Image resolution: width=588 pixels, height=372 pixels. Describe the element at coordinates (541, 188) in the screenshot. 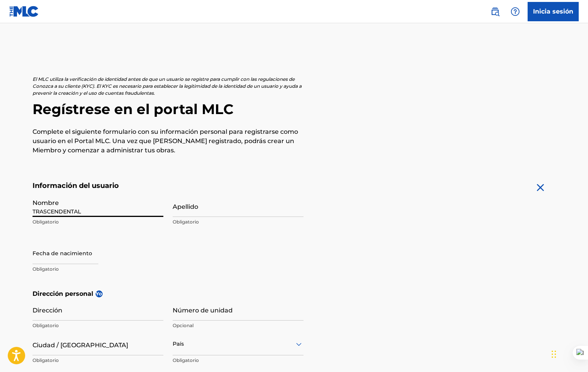

I see `img: cerrar` at that location.